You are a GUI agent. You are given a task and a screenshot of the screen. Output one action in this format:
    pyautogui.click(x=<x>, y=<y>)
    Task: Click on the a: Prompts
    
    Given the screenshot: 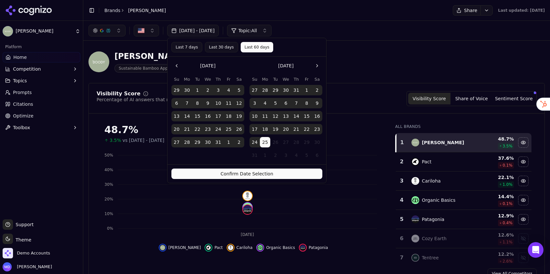 What is the action you would take?
    pyautogui.click(x=41, y=92)
    